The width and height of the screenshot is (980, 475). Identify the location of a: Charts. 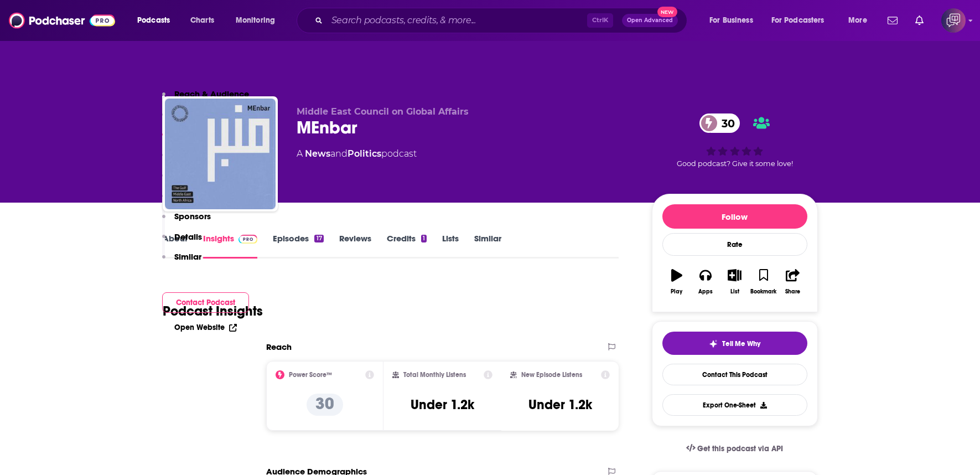
(202, 21).